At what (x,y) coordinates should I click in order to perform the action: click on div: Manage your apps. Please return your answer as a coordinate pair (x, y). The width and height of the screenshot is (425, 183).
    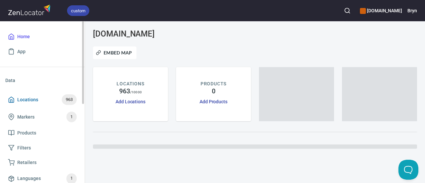
    Looking at the image, I should click on (381, 11).